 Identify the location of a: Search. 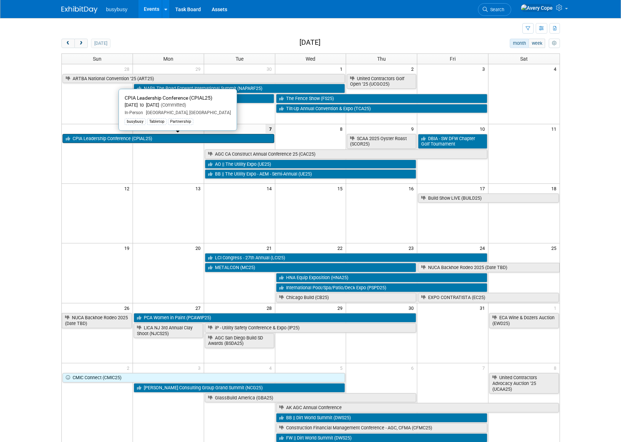
(494, 9).